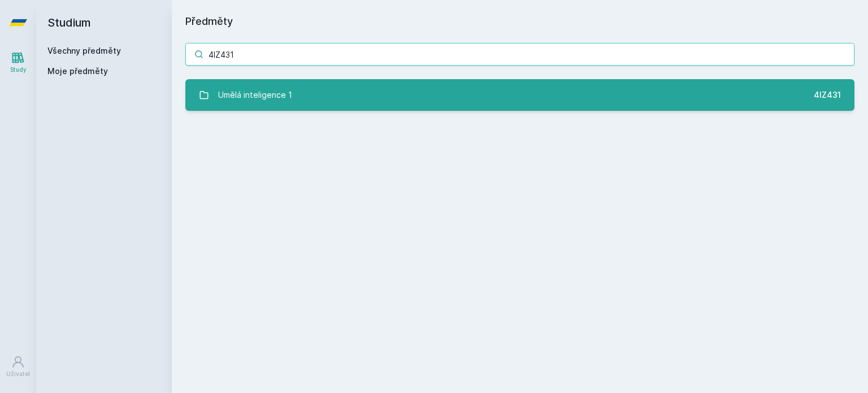 The image size is (868, 393). Describe the element at coordinates (520, 21) in the screenshot. I see `h1: Předměty` at that location.